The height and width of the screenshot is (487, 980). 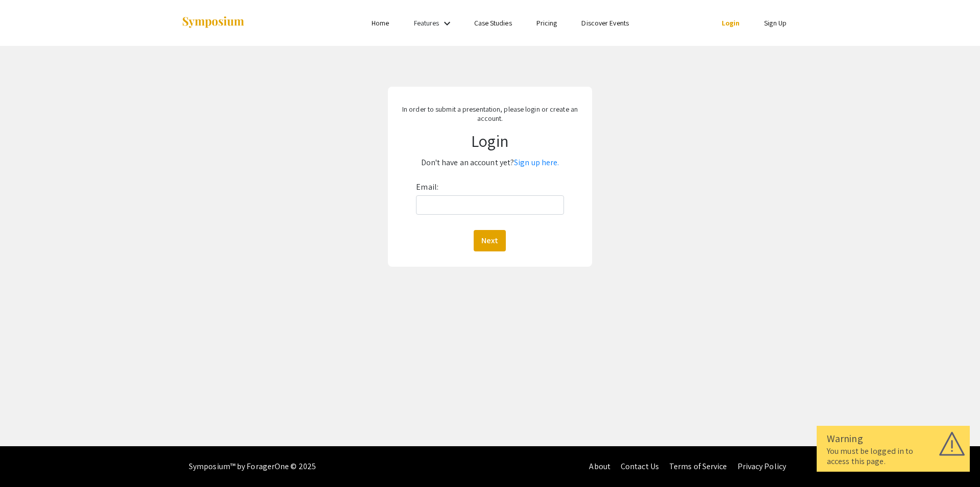 I want to click on a: Login, so click(x=731, y=23).